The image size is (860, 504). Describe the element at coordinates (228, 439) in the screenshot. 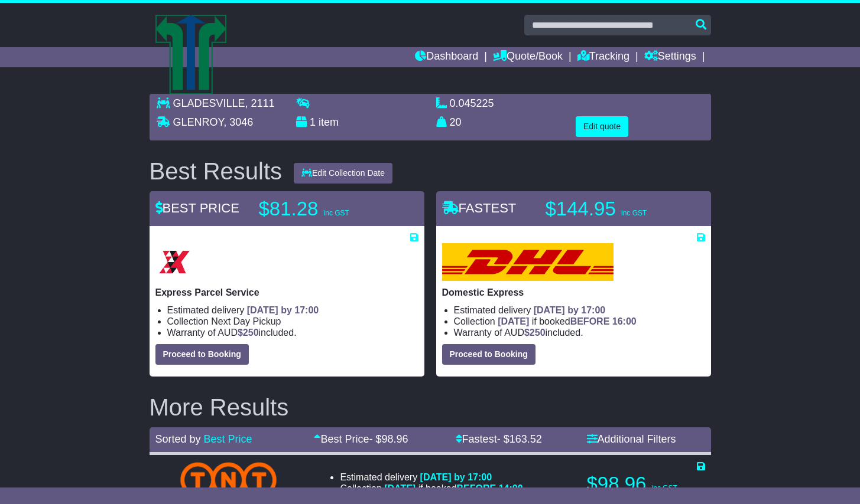

I see `a: Best Price` at that location.